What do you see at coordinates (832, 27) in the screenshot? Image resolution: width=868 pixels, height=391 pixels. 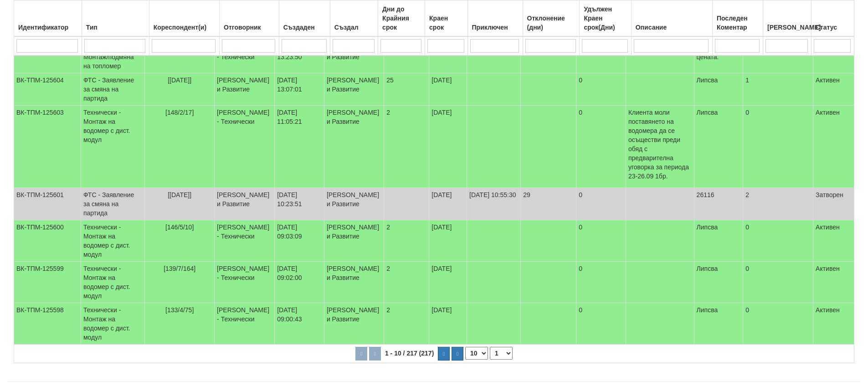 I see `div: Статус` at bounding box center [832, 27].